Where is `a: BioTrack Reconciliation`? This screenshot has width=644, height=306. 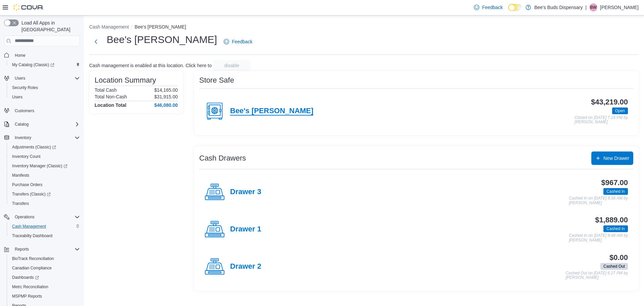 a: BioTrack Reconciliation is located at coordinates (33, 259).